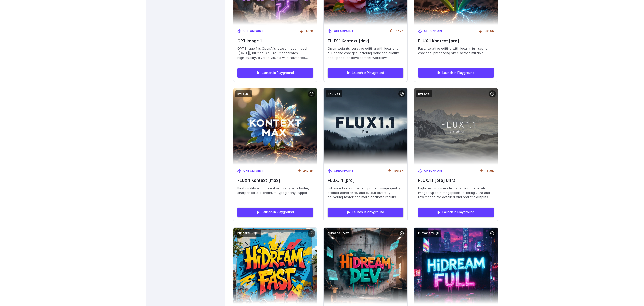 This screenshot has width=644, height=306. What do you see at coordinates (244, 94) in the screenshot?
I see `code: bfl:4@1` at bounding box center [244, 94].